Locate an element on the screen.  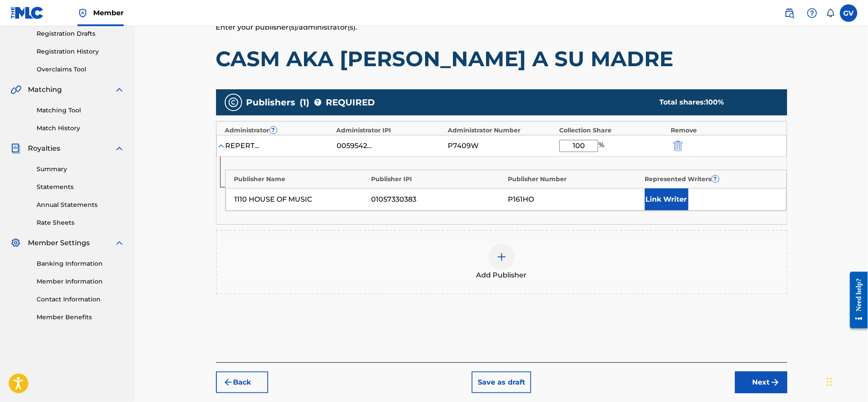
div: Publisher IPI is located at coordinates (437, 179).